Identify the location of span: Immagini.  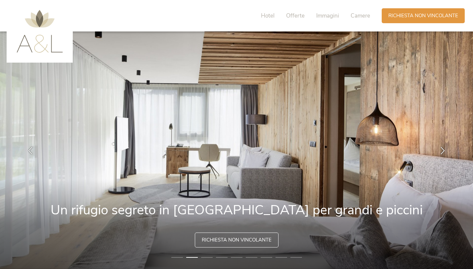
(328, 16).